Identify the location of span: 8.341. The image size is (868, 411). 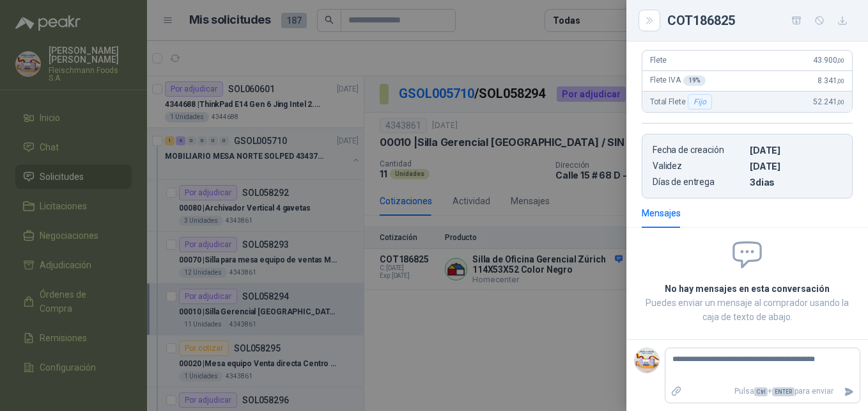
(832, 81).